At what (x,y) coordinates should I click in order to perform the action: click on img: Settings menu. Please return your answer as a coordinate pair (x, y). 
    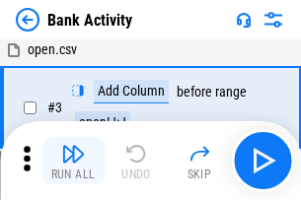
    Looking at the image, I should click on (273, 20).